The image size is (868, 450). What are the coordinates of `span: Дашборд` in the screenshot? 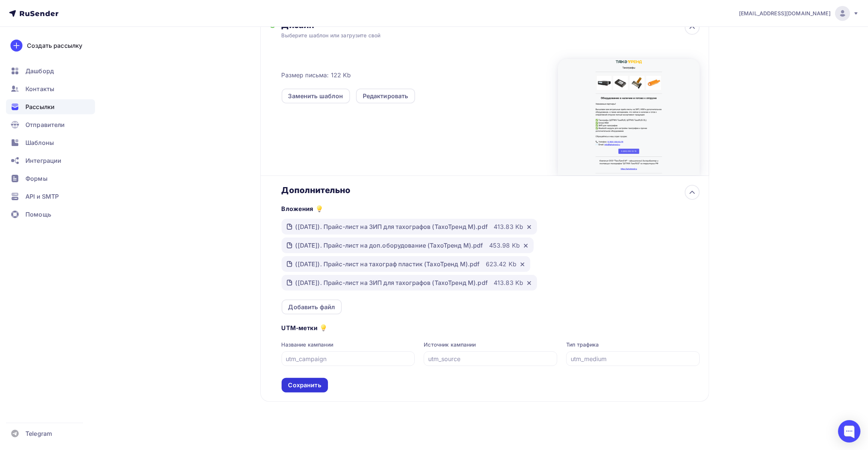 It's located at (39, 71).